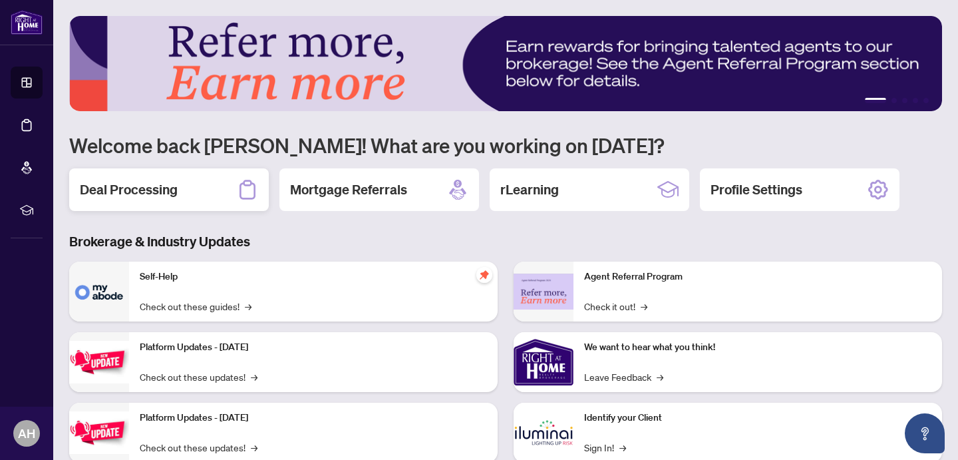 The height and width of the screenshot is (460, 958). I want to click on img: We want to hear what you think!, so click(544, 362).